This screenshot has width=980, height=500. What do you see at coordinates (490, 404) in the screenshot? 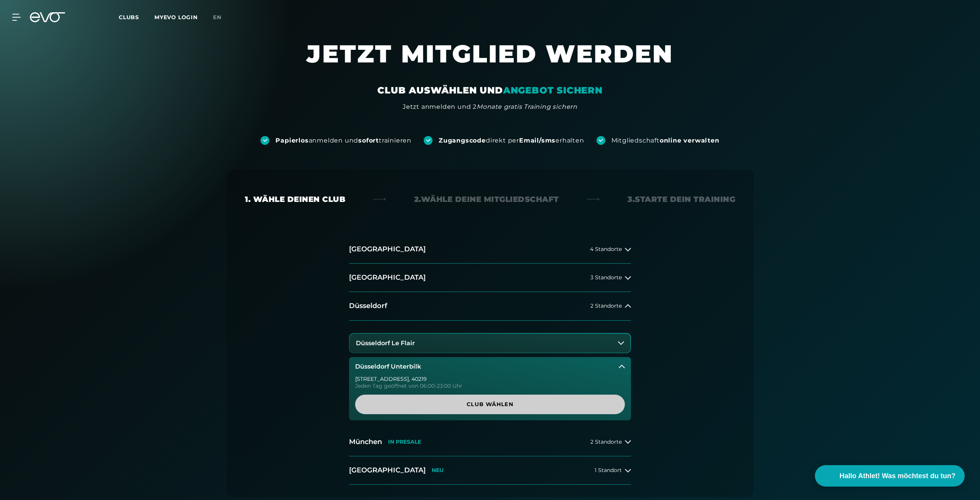
I see `a: Club wählen` at bounding box center [490, 404].